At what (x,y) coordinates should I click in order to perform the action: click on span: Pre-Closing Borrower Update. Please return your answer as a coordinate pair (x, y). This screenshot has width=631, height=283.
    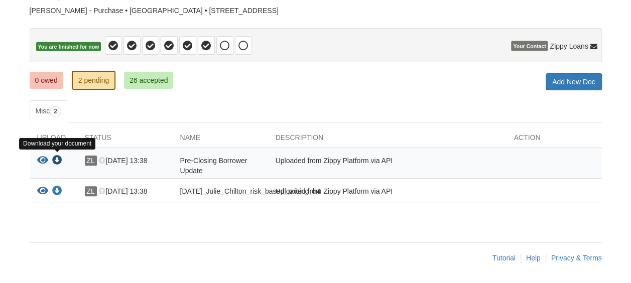
    Looking at the image, I should click on (214, 166).